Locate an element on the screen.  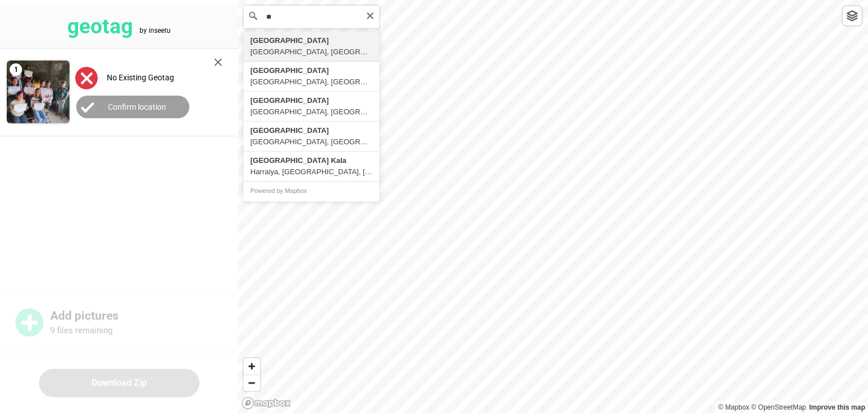
img: Z is located at coordinates (38, 91).